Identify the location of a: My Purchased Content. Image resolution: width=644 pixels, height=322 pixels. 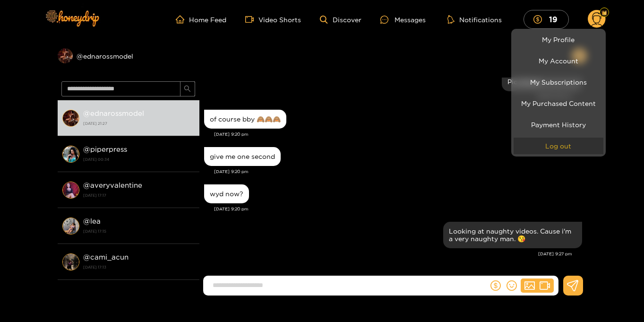
(559, 103).